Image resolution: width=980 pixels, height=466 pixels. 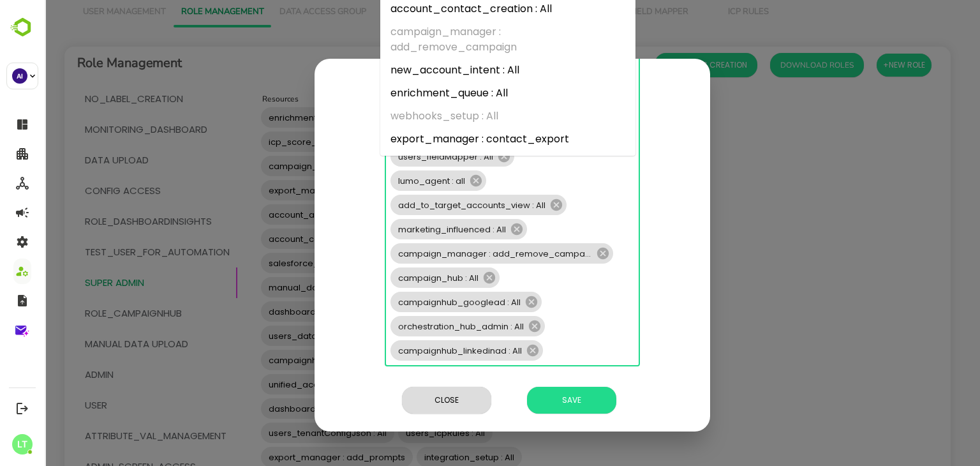 I want to click on button: Logout, so click(x=22, y=408).